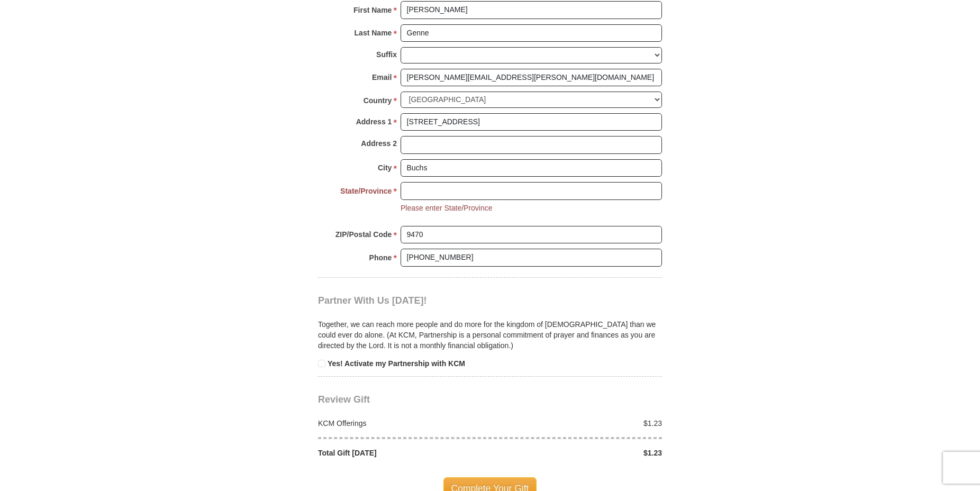 This screenshot has height=491, width=980. What do you see at coordinates (401, 423) in the screenshot?
I see `div: KCM Offerings` at bounding box center [401, 423].